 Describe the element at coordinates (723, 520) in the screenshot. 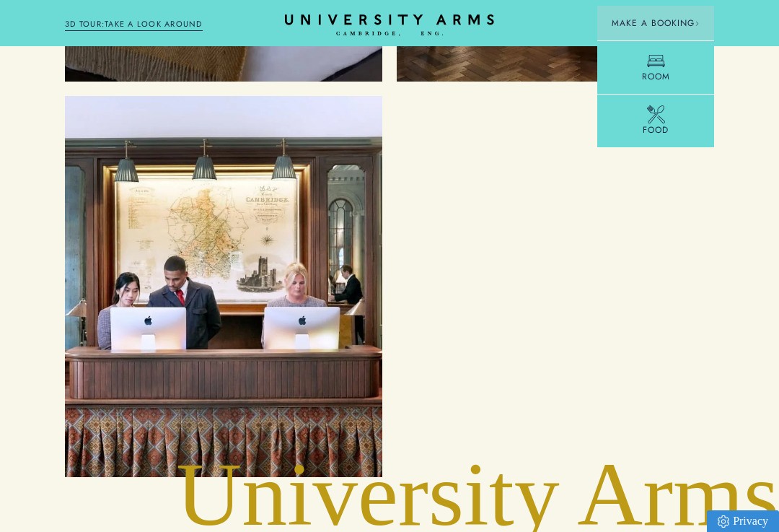

I see `img: Privacy` at that location.